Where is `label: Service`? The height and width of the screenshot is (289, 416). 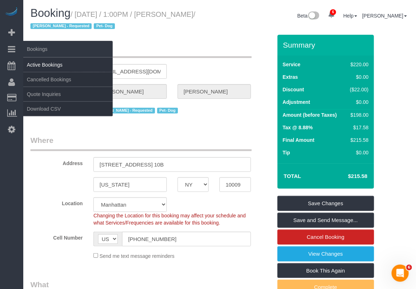 label: Service is located at coordinates (292, 64).